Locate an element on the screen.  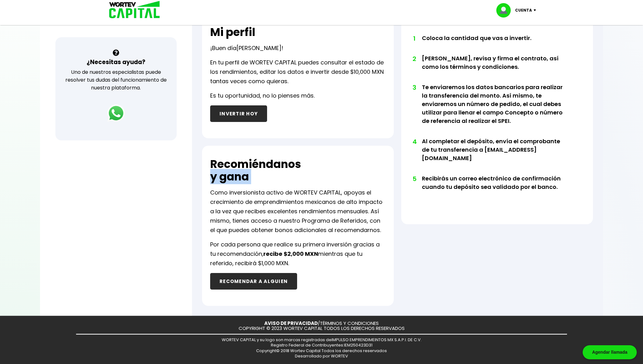
div: Agendar llamada is located at coordinates (610, 352).